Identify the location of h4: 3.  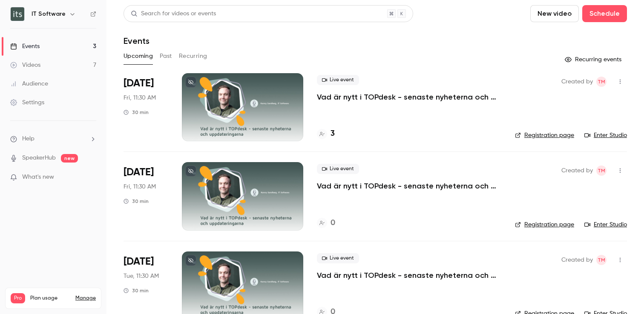
(333, 133).